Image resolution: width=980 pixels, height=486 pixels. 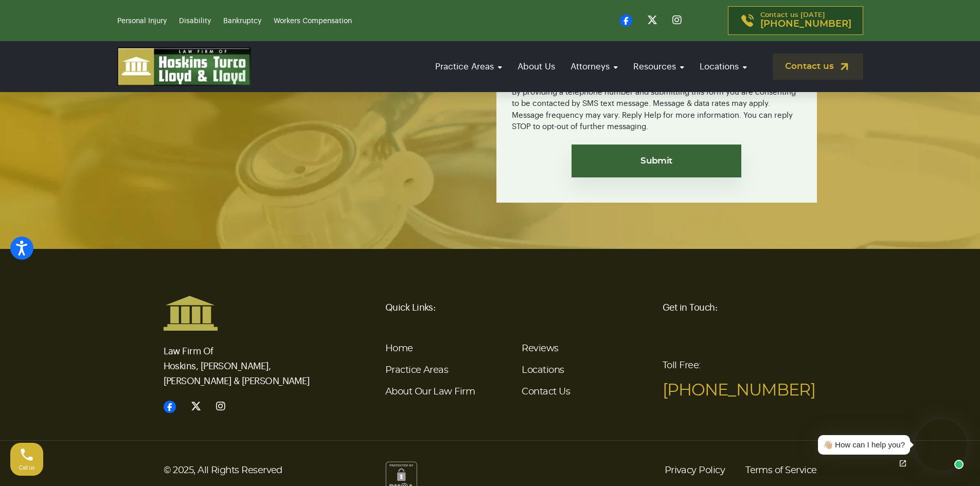 I want to click on a: Open chat, so click(x=902, y=464).